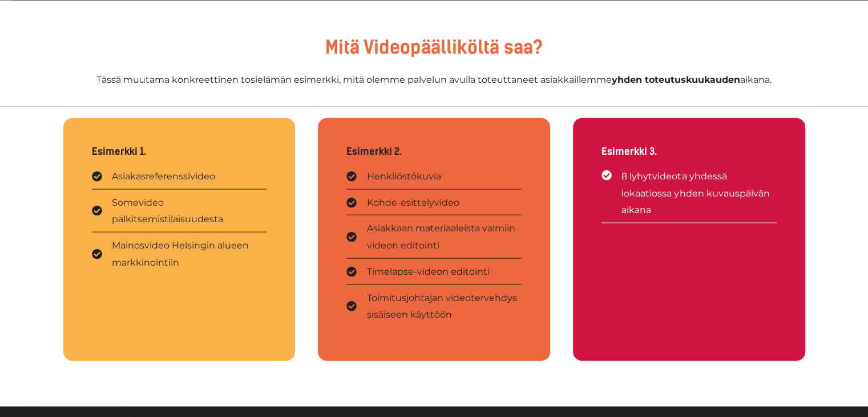 Image resolution: width=868 pixels, height=417 pixels. What do you see at coordinates (179, 151) in the screenshot?
I see `p: Esimerkki 1.` at bounding box center [179, 151].